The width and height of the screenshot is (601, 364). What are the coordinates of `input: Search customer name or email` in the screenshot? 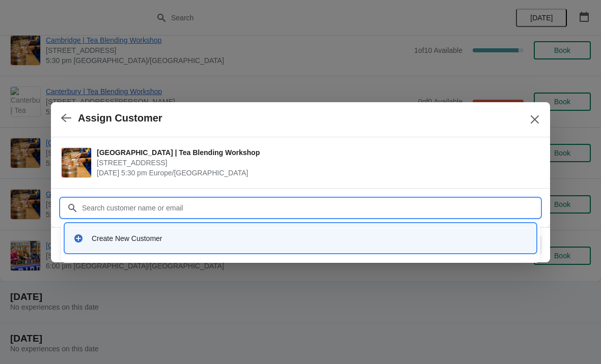 It's located at (311, 208).